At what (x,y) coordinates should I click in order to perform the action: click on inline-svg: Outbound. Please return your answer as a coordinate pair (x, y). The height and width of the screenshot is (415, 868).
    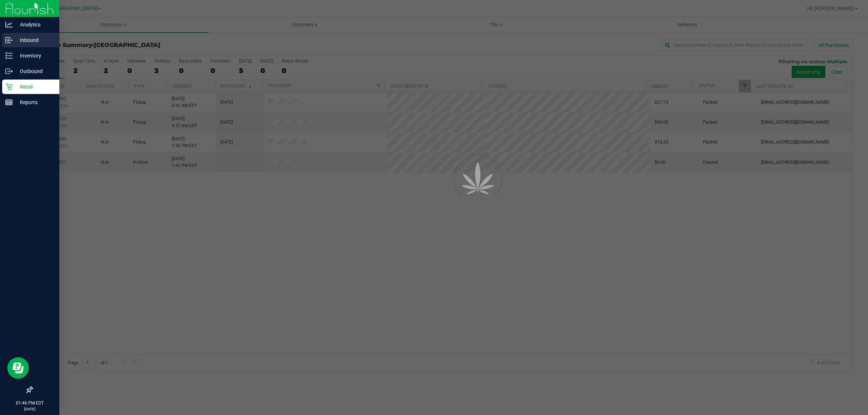
    Looking at the image, I should click on (9, 71).